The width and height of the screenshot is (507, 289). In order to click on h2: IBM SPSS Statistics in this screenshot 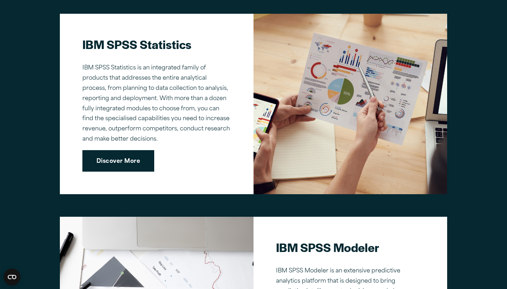, I will do `click(157, 44)`.